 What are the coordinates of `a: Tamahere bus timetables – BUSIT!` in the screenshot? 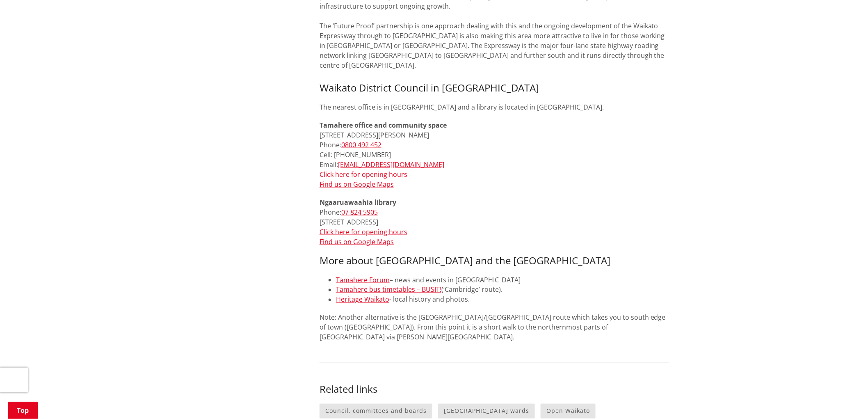 It's located at (388, 290).